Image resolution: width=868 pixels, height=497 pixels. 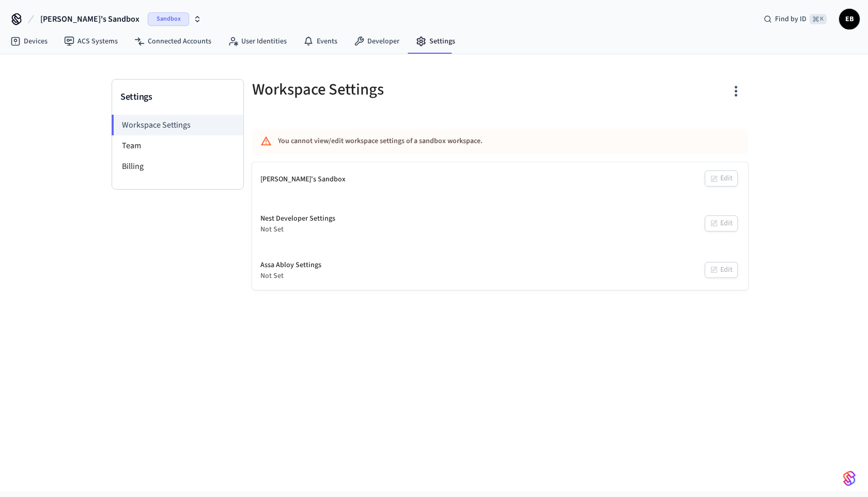 What do you see at coordinates (91, 41) in the screenshot?
I see `a: ACS Systems` at bounding box center [91, 41].